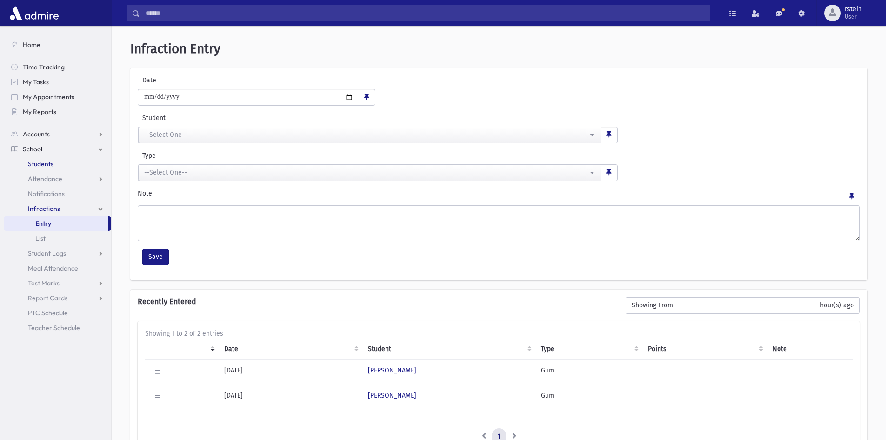 The image size is (886, 440). Describe the element at coordinates (589, 349) in the screenshot. I see `th: Type: activate to sort column ascending` at that location.